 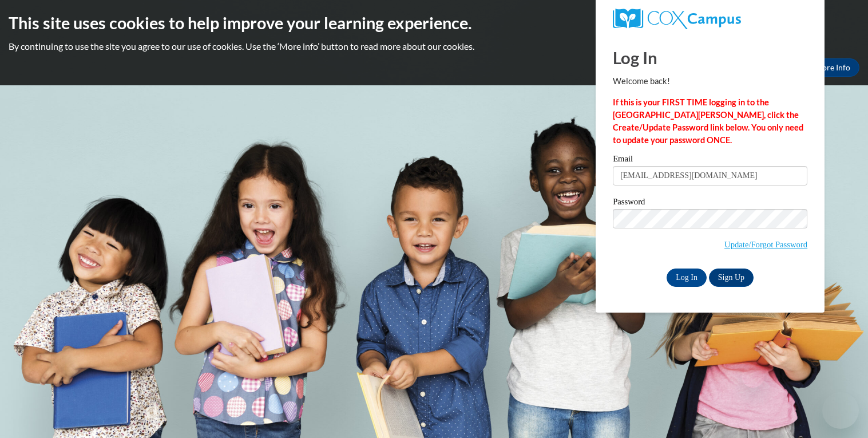 What do you see at coordinates (833, 68) in the screenshot?
I see `a: More Info` at bounding box center [833, 68].